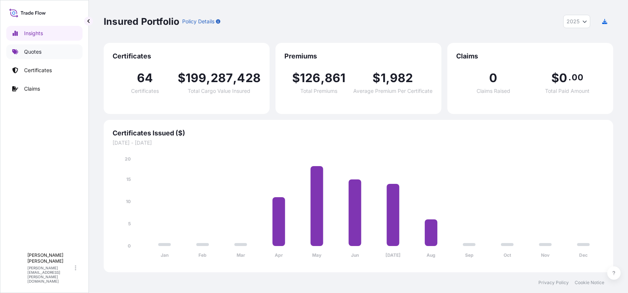 This screenshot has width=628, height=293. What do you see at coordinates (44, 33) in the screenshot?
I see `a: Insights` at bounding box center [44, 33].